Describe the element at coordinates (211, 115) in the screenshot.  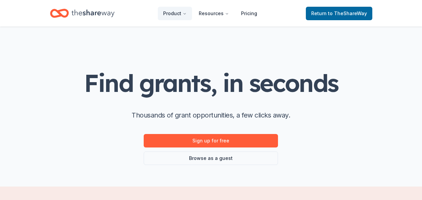
I see `p: Thousands of grant opportunities, a few clicks away.` at that location.